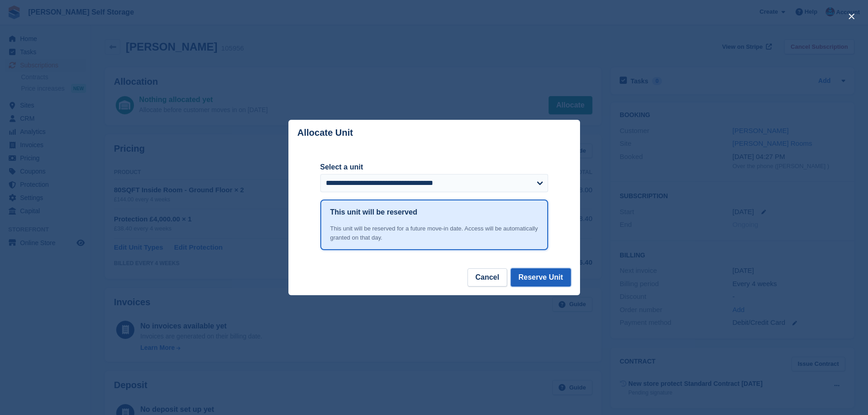  I want to click on p: Allocate Unit, so click(326, 133).